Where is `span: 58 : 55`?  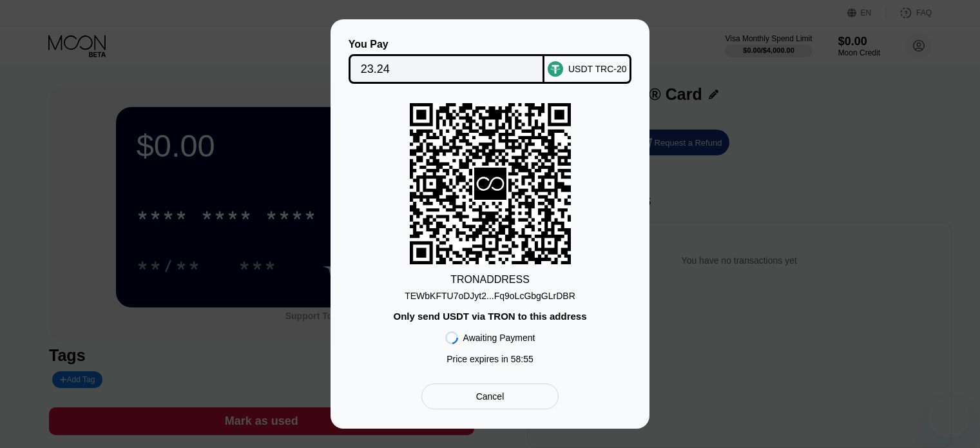
span: 58 : 55 is located at coordinates (522, 359).